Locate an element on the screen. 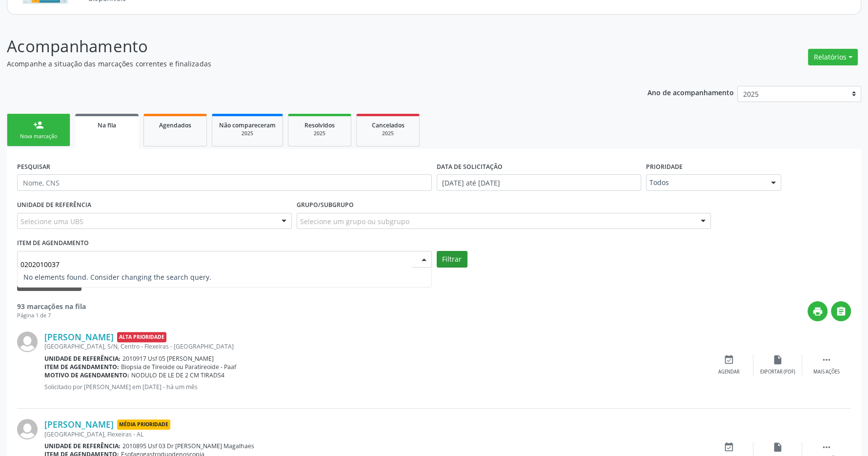 Image resolution: width=868 pixels, height=456 pixels. b: Motivo de agendamento: is located at coordinates (87, 375).